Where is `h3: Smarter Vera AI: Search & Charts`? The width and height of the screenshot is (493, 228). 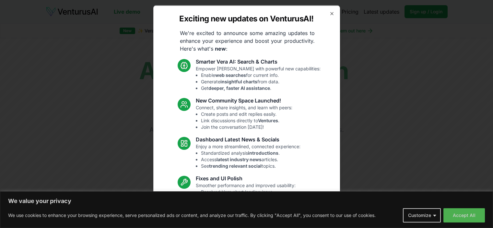
h3: Smarter Vera AI: Search & Charts is located at coordinates (258, 61).